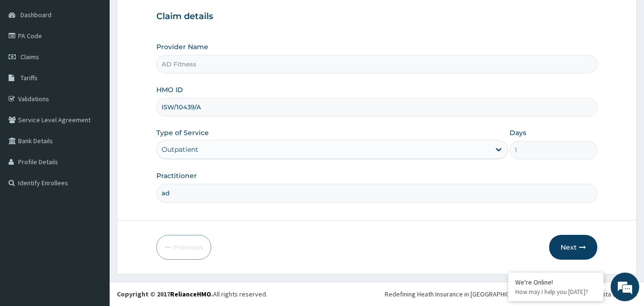 This screenshot has width=644, height=306. Describe the element at coordinates (377, 107) in the screenshot. I see `input: Enter HMO ID` at that location.